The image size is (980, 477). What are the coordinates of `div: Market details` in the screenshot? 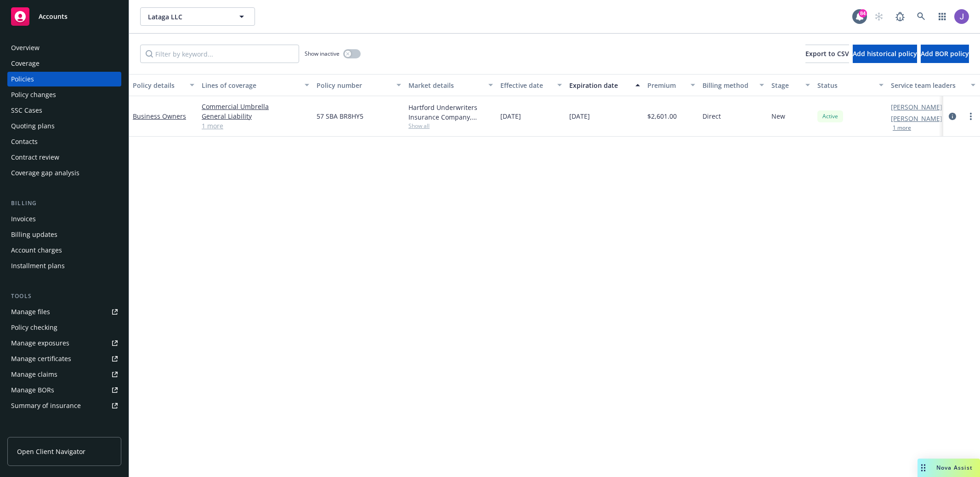 It's located at (446, 85).